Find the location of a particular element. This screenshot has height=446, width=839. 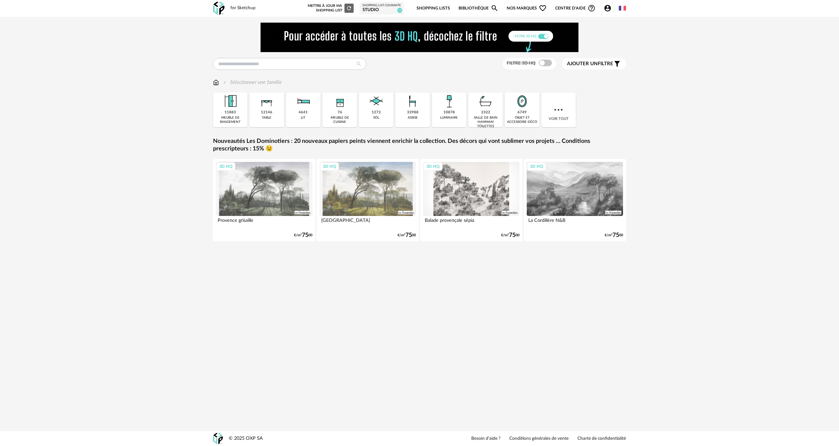

span: Heart Outline icon is located at coordinates (542, 8).